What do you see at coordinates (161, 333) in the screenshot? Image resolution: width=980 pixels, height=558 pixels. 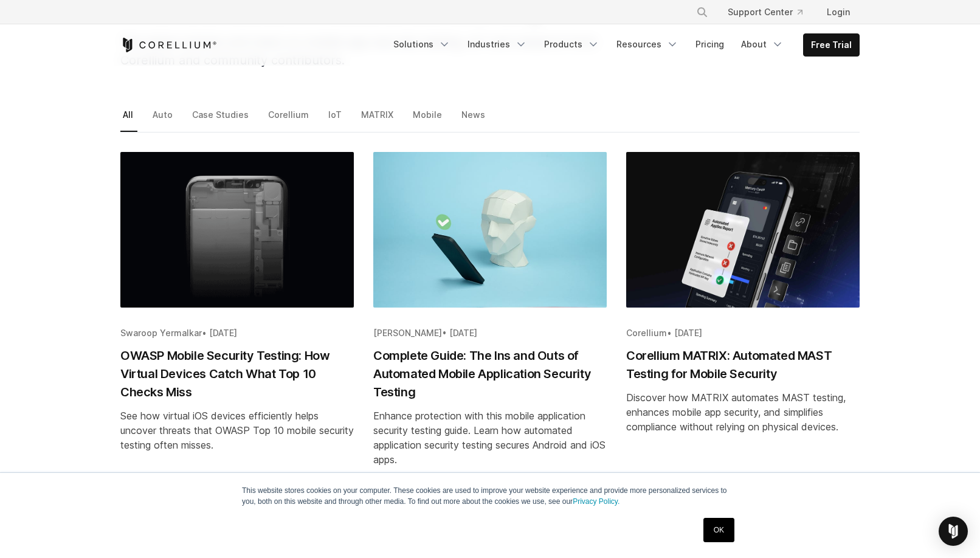 I see `span: Swaroop Yermalkar` at bounding box center [161, 333].